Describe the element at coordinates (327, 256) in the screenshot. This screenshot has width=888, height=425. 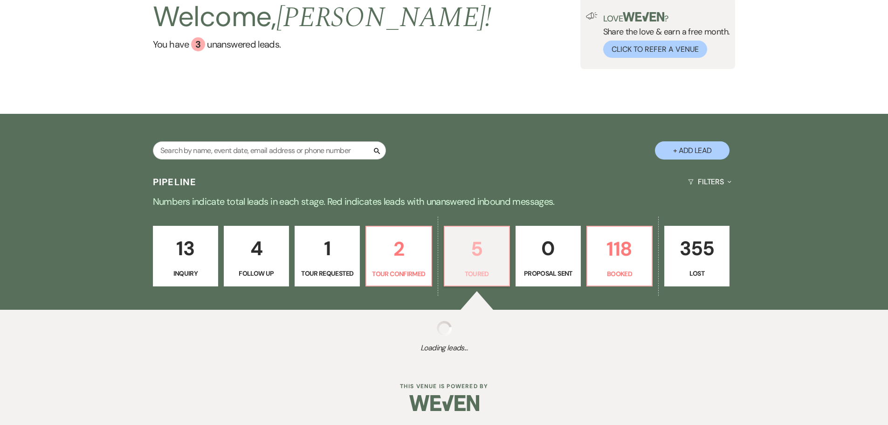
I see `a: 1Tour Requested` at that location.